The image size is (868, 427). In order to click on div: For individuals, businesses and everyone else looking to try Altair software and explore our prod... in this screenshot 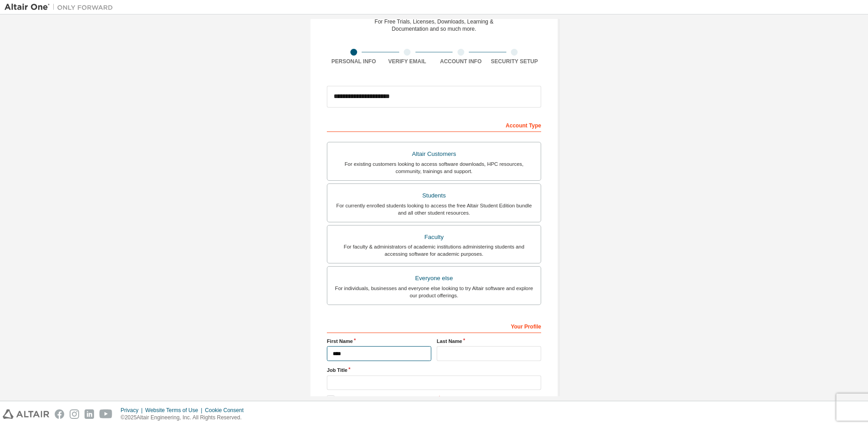, I will do `click(434, 292)`.